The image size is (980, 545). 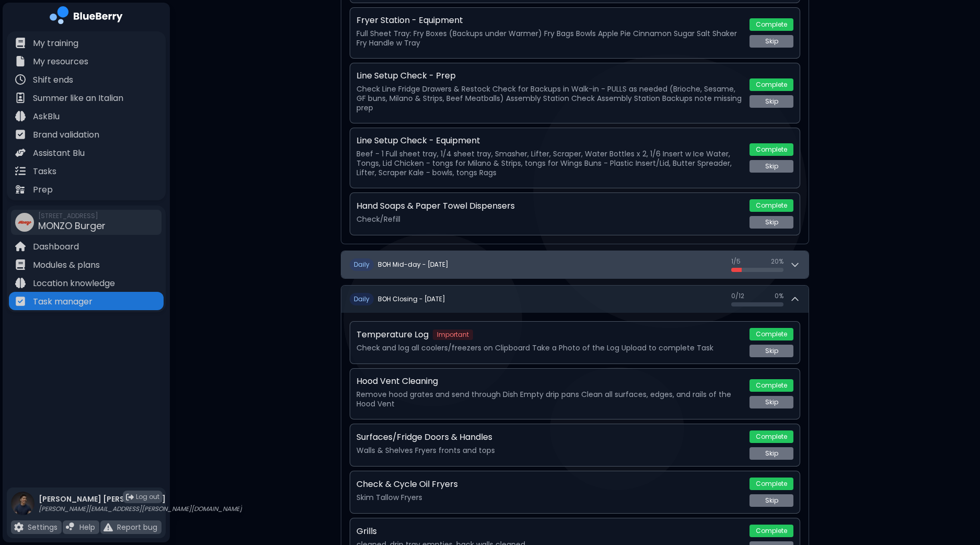 What do you see at coordinates (397, 381) in the screenshot?
I see `p: Hood Vent Cleaning` at bounding box center [397, 381].